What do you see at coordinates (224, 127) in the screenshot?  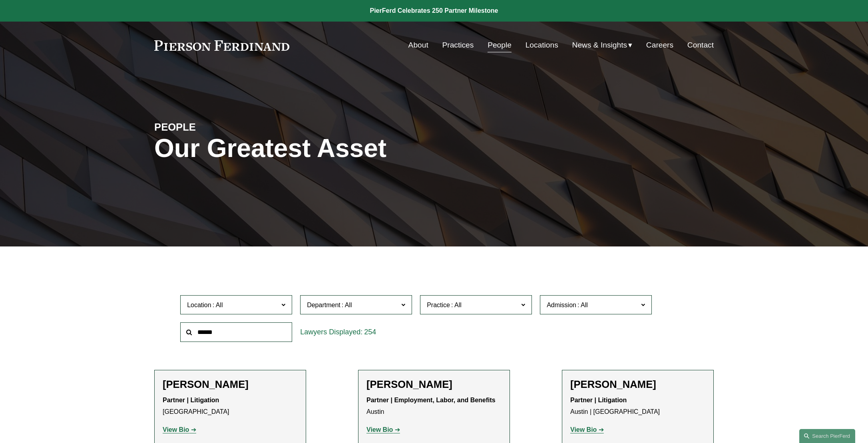 I see `h4: PEOPLE` at bounding box center [224, 127].